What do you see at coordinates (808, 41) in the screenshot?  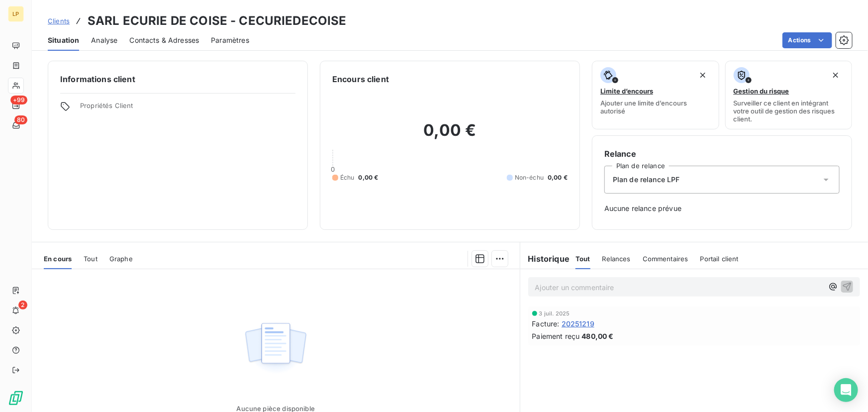 I see `button: Actions` at bounding box center [808, 41].